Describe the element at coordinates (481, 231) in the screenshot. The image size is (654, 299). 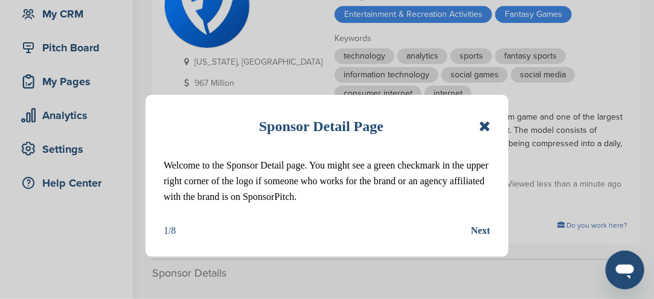
I see `button: Next` at that location.